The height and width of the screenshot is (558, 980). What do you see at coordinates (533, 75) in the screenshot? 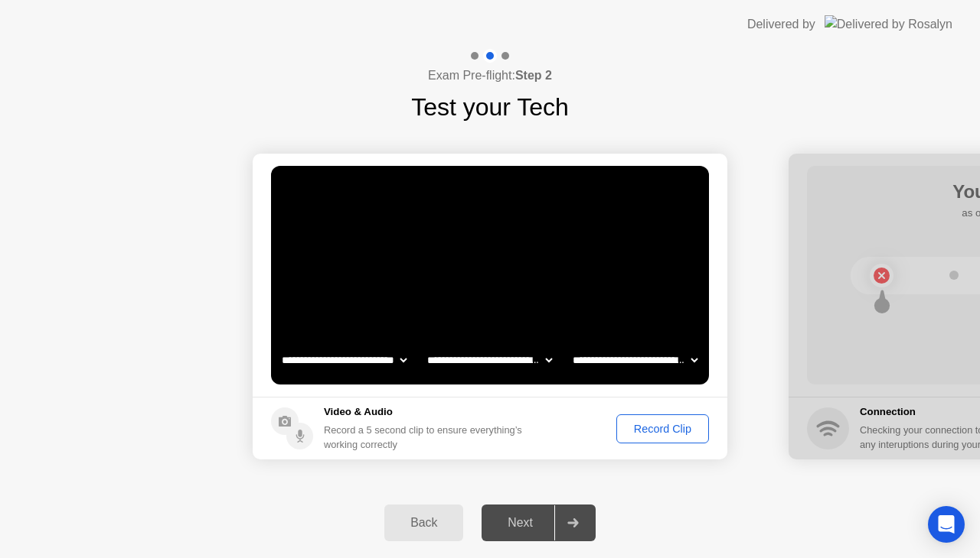
I see `b: Step 2` at bounding box center [533, 75].